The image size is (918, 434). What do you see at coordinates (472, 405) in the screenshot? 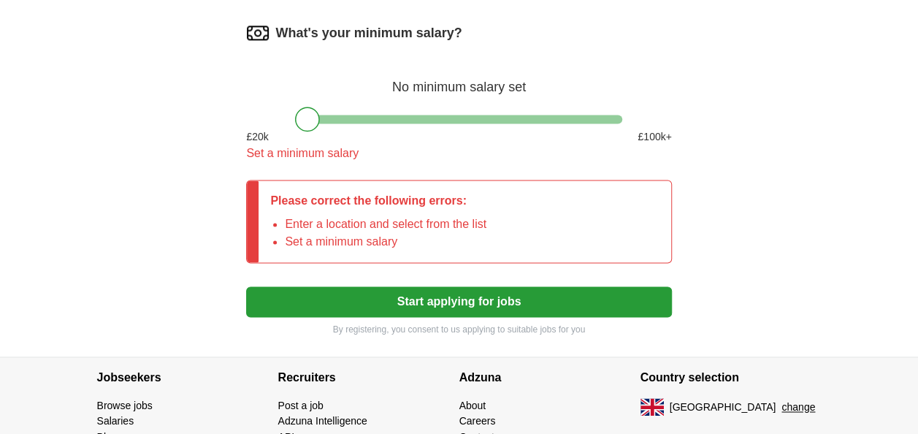
I see `a: About` at bounding box center [472, 405].